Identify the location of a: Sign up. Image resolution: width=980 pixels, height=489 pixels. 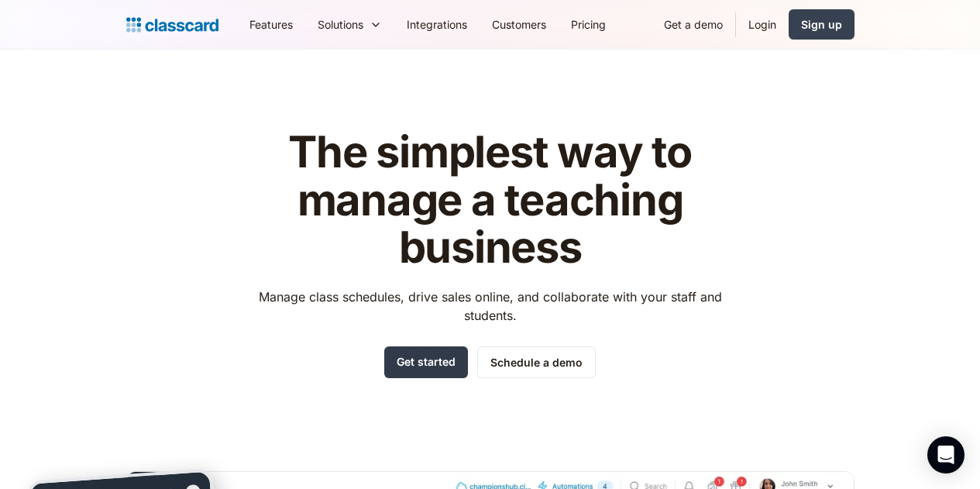
(821, 24).